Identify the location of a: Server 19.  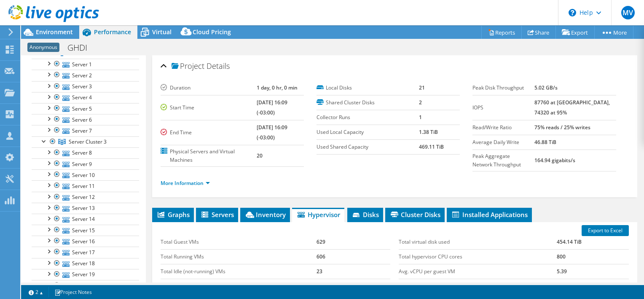
(85, 275).